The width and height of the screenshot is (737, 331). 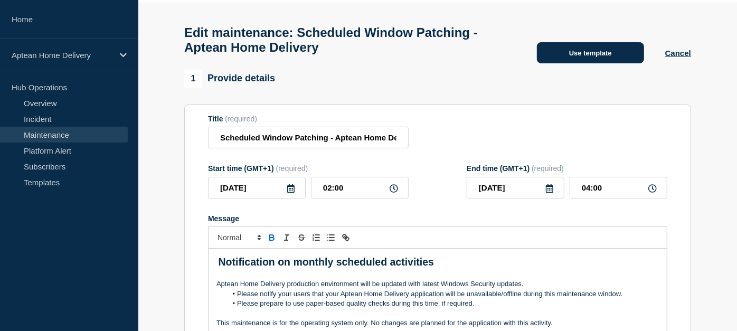 What do you see at coordinates (230, 79) in the screenshot?
I see `div: Provide details` at bounding box center [230, 79].